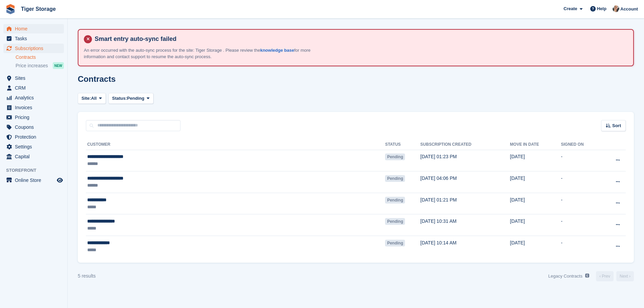 The height and width of the screenshot is (308, 644). What do you see at coordinates (10, 9) in the screenshot?
I see `img: stora-icon-8386f47178a22dfd0bd8f6a31ec36ba5ce8667c1dd55bd0f319d3a0aa187defe.svg` at bounding box center [10, 9].